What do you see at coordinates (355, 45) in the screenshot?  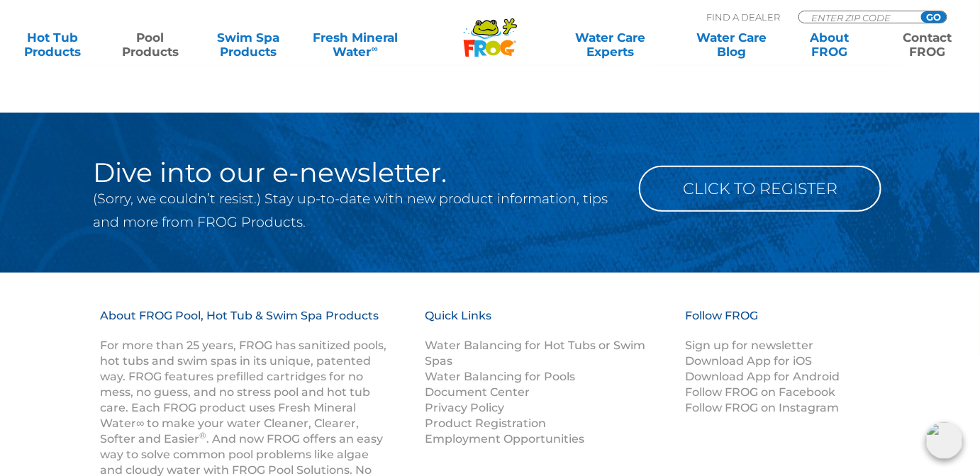 I see `a: Fresh MineralWater∞` at bounding box center [355, 45].